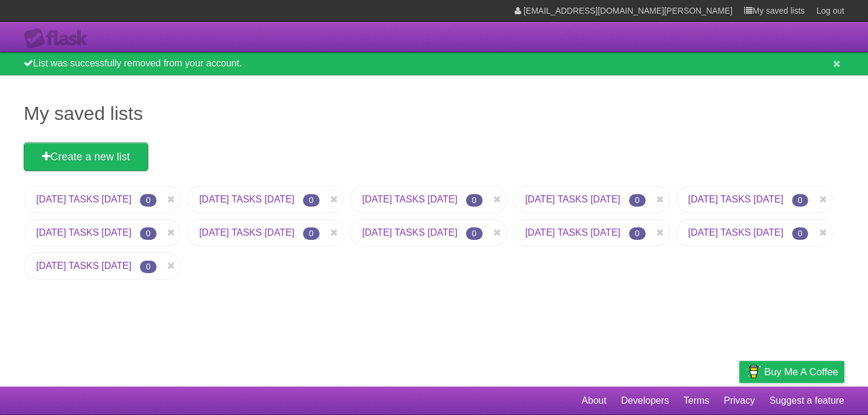 This screenshot has width=868, height=415. I want to click on img: Buy me a coffee, so click(753, 372).